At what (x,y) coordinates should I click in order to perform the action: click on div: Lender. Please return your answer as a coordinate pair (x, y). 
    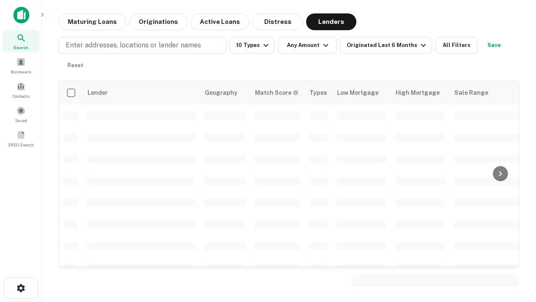
    Looking at the image, I should click on (98, 93).